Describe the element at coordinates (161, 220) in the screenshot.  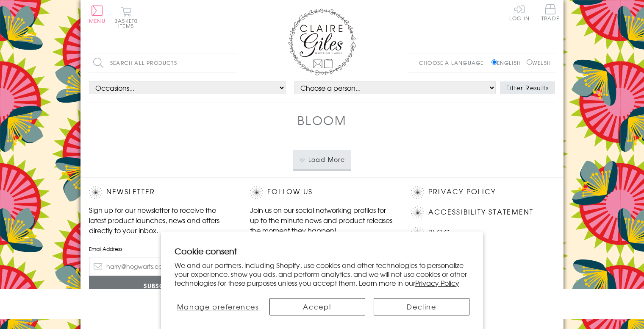
I see `p: Sign up for our newsletter to receive the latest product launches, news and offers directly to yo...` at that location.